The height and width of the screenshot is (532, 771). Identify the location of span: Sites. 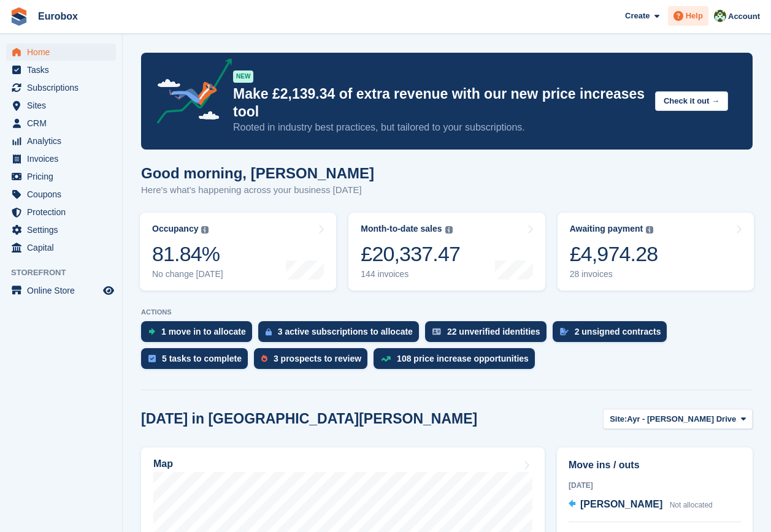
(64, 105).